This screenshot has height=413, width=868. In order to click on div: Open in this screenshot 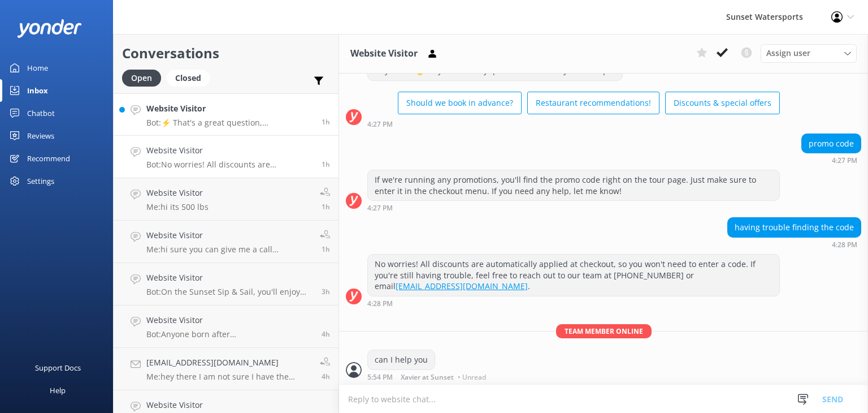, I will do `click(142, 78)`.